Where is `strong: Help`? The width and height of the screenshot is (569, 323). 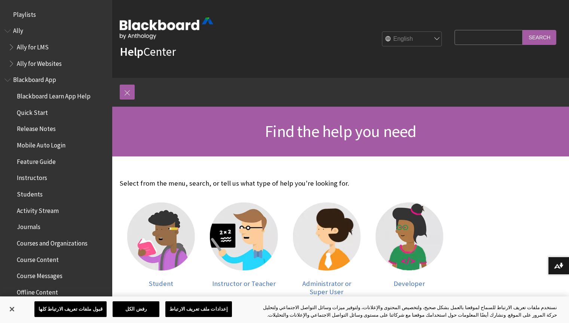
strong: Help is located at coordinates (131, 52).